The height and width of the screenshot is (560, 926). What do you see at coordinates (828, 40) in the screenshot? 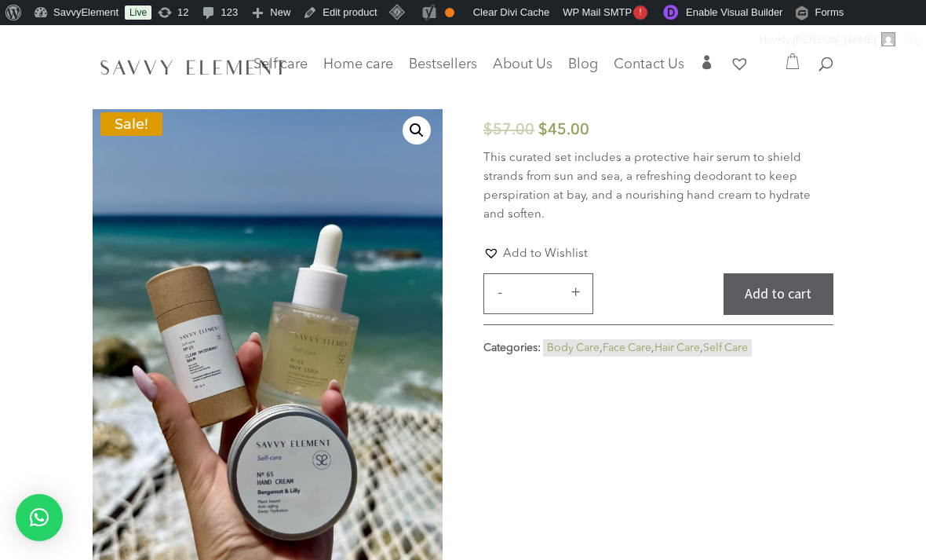
I see `a: Howdy,` at bounding box center [828, 40].